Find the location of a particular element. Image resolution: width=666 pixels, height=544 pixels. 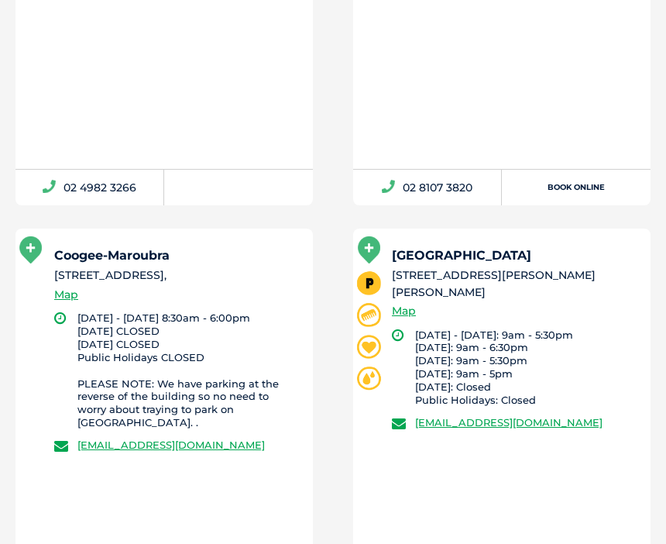

a: 02 8107 3820 is located at coordinates (428, 188).